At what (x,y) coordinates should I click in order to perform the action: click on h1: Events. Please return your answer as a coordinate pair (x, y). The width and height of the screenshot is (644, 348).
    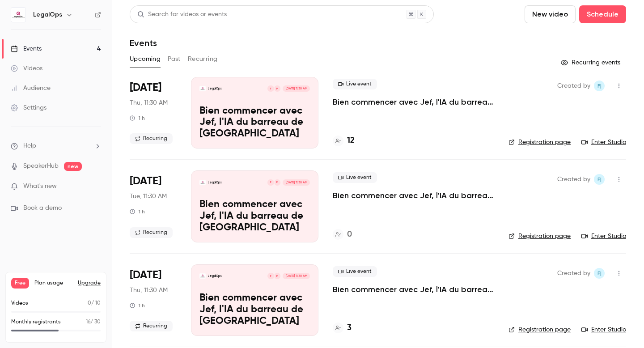
    Looking at the image, I should click on (143, 43).